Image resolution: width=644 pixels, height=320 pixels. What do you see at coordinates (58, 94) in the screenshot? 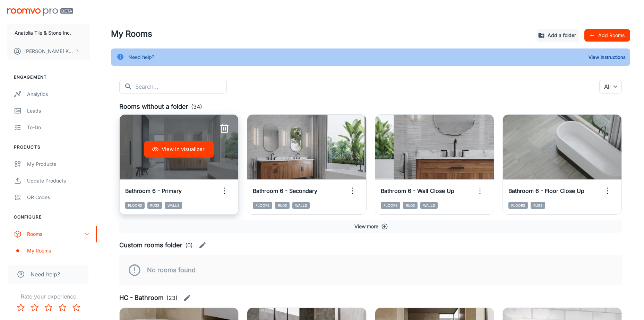
I see `div: Analytics` at bounding box center [58, 94].